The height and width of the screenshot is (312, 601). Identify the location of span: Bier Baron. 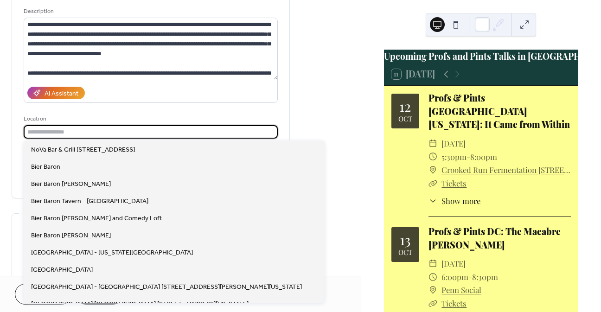
(45, 167).